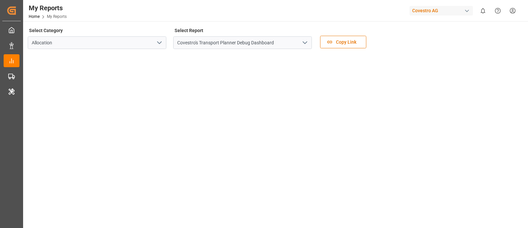  I want to click on label: Select Category, so click(46, 30).